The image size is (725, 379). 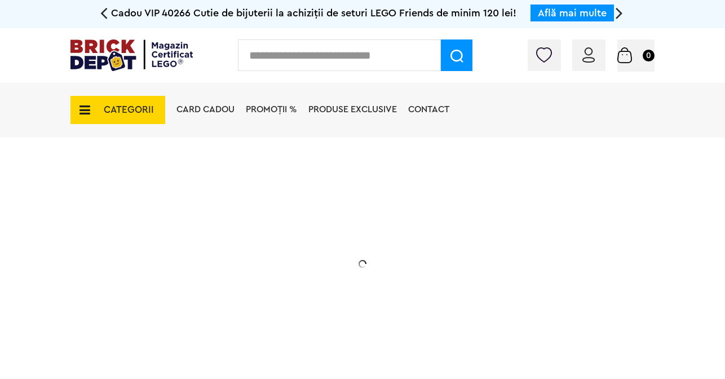 What do you see at coordinates (428, 109) in the screenshot?
I see `a: Contact` at bounding box center [428, 109].